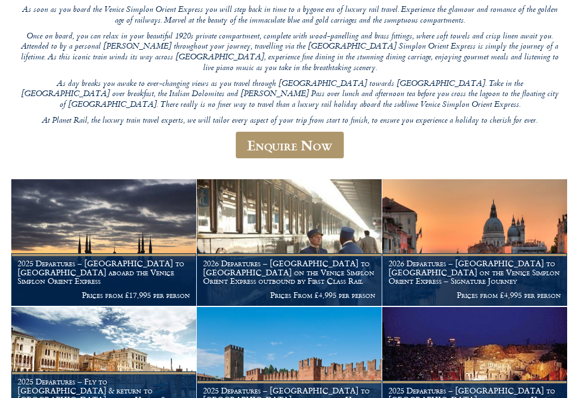 Image resolution: width=579 pixels, height=398 pixels. Describe the element at coordinates (103, 295) in the screenshot. I see `p: Prices from £17,995 per person` at that location.